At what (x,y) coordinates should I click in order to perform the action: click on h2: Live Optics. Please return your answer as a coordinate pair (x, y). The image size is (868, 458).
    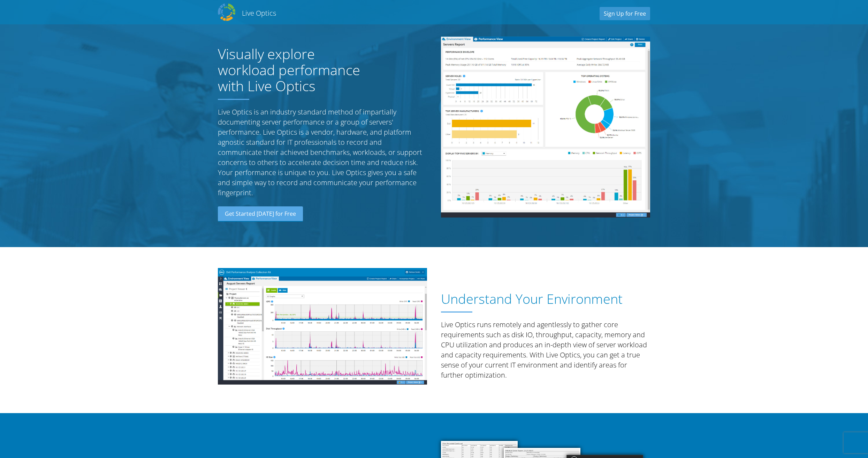
    Looking at the image, I should click on (259, 13).